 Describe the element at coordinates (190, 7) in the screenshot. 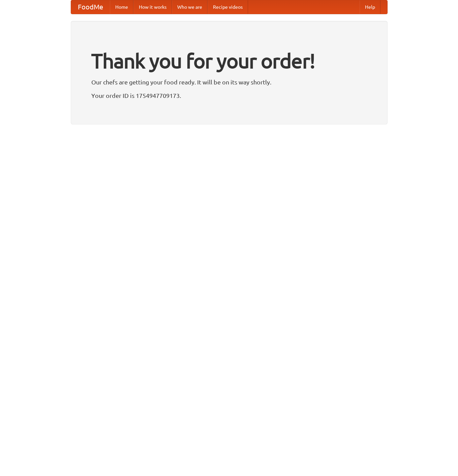

I see `a: Who we are` at that location.